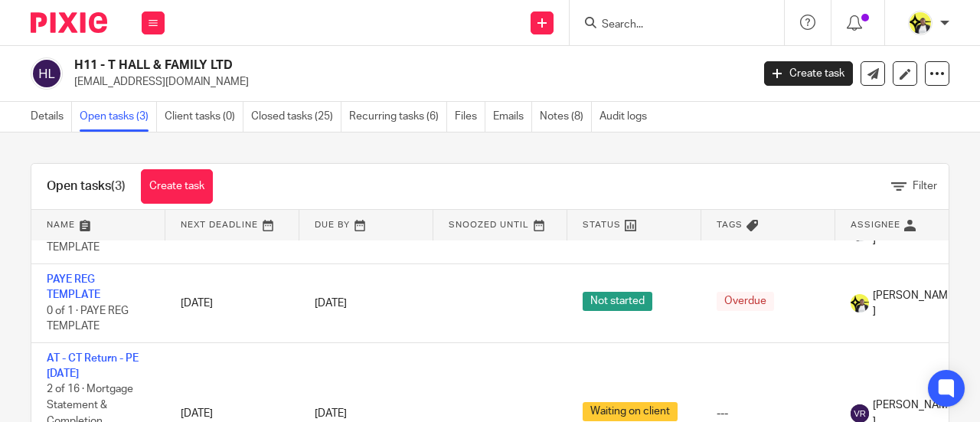  What do you see at coordinates (745, 301) in the screenshot?
I see `span: Overdue` at bounding box center [745, 301].